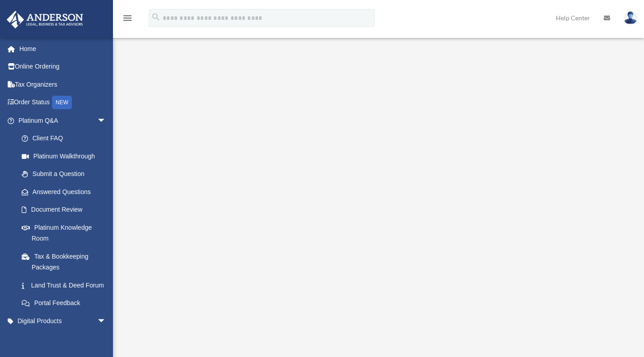  What do you see at coordinates (62, 67) in the screenshot?
I see `a: Online Ordering` at bounding box center [62, 67].